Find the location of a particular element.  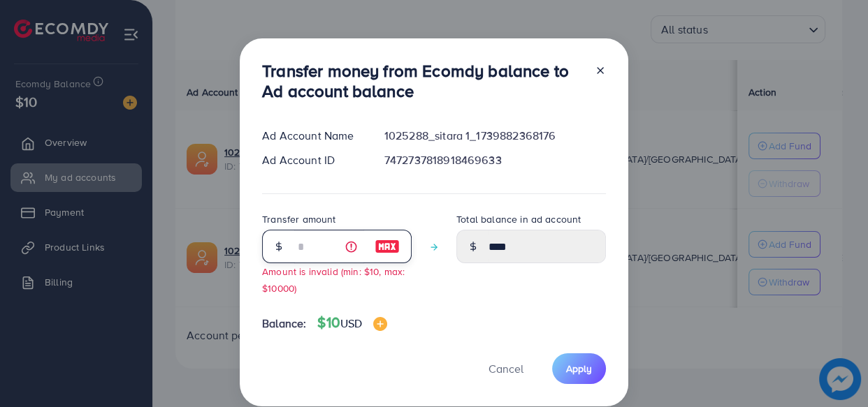

h4: $10 is located at coordinates (353, 323).